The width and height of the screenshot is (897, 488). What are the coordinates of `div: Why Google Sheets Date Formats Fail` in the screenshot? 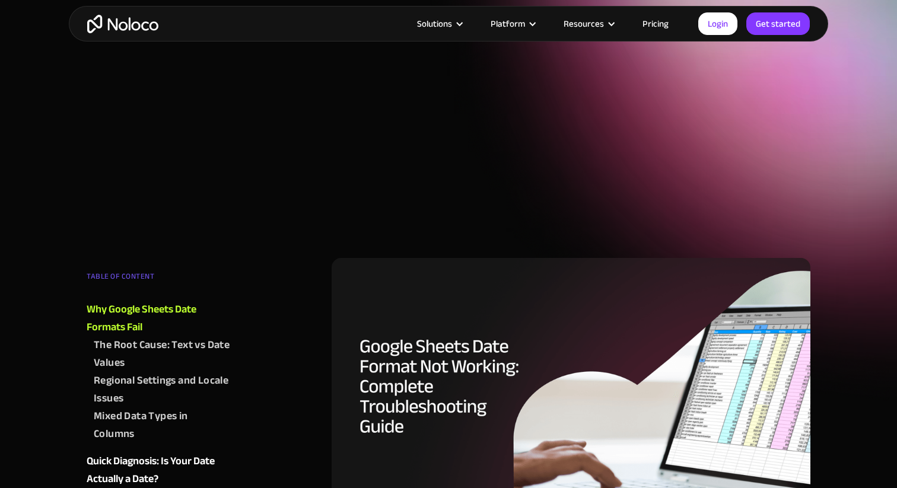 It's located at (158, 318).